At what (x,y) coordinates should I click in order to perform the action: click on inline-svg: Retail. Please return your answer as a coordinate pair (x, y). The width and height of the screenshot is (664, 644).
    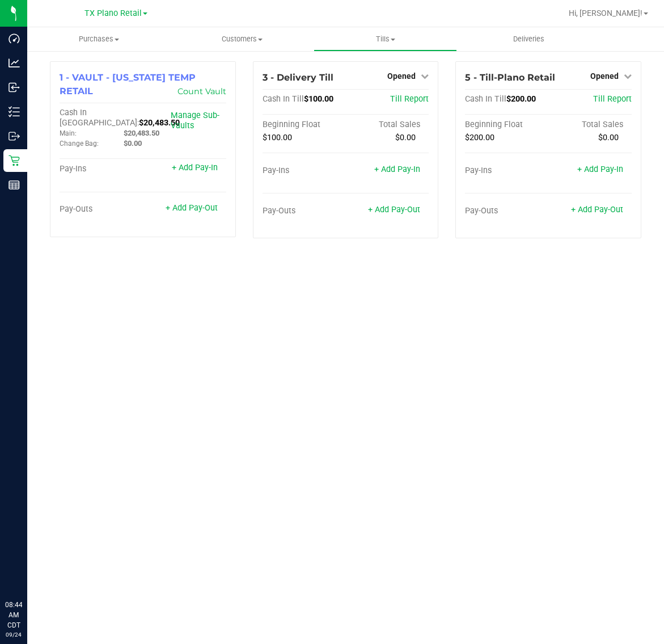
    Looking at the image, I should click on (14, 161).